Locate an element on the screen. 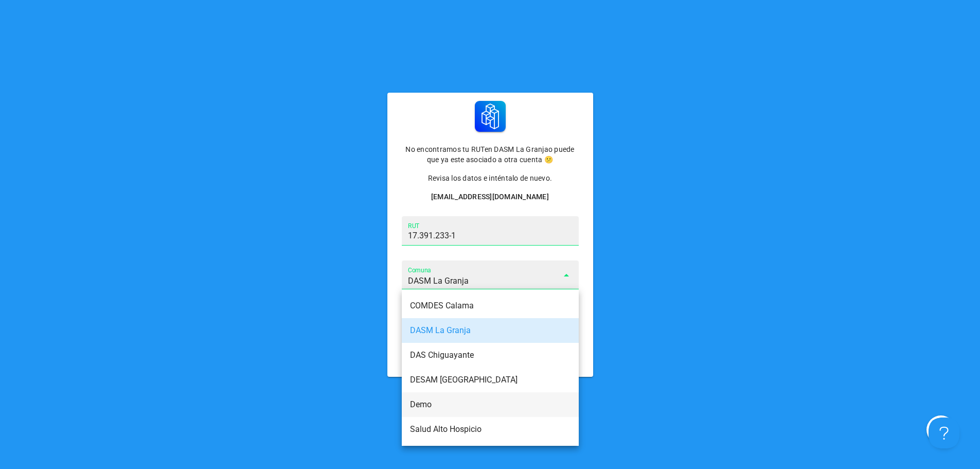 This screenshot has height=469, width=980. div: DAS Chiguayante is located at coordinates (490, 355).